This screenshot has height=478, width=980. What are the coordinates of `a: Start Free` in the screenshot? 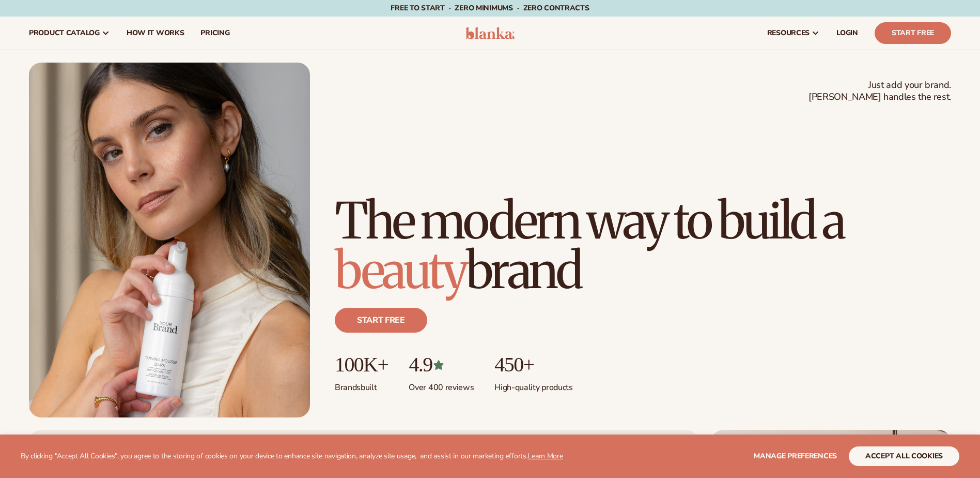 It's located at (913, 33).